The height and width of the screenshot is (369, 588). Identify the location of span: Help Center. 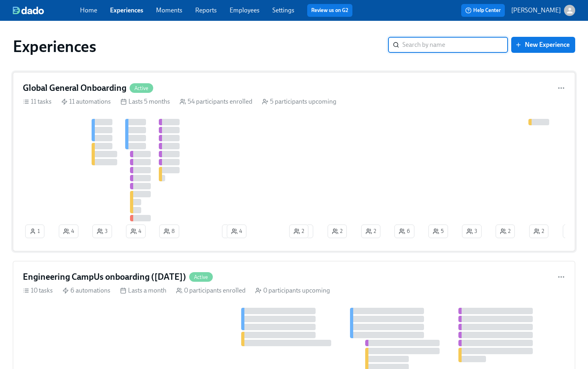
(483, 10).